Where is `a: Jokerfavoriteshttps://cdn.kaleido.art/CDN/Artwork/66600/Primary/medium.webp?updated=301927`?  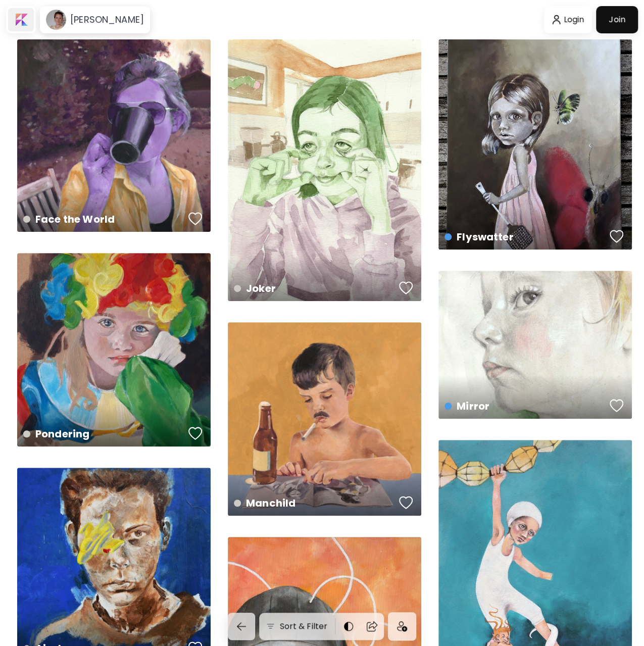
a: Jokerfavoriteshttps://cdn.kaleido.art/CDN/Artwork/66600/Primary/medium.webp?updated=301927 is located at coordinates (324, 170).